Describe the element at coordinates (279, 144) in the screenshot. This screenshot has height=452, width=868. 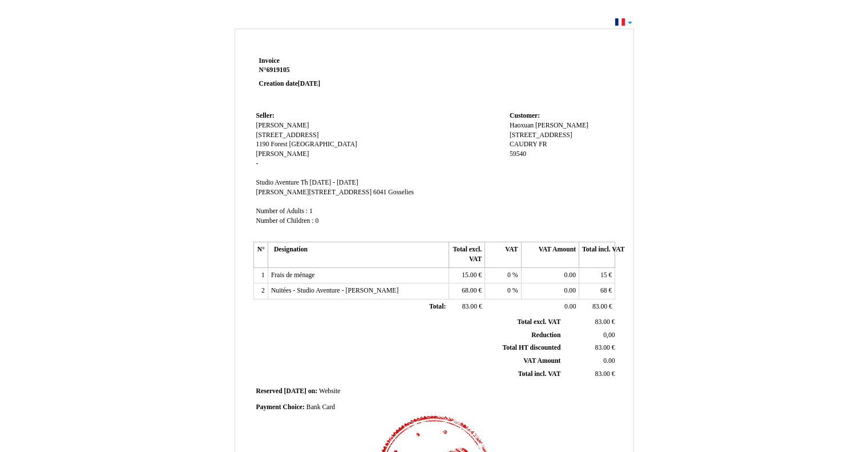
I see `span: Forest` at that location.